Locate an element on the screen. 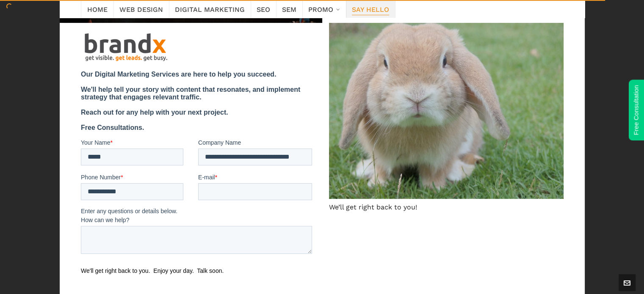 This screenshot has width=644, height=294. span: Digital Marketing is located at coordinates (210, 9).